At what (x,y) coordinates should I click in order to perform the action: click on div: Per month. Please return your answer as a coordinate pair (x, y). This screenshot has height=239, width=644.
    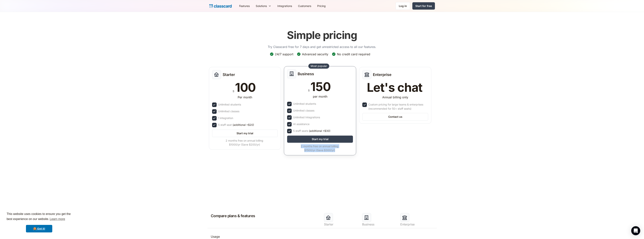
    Looking at the image, I should click on (245, 97).